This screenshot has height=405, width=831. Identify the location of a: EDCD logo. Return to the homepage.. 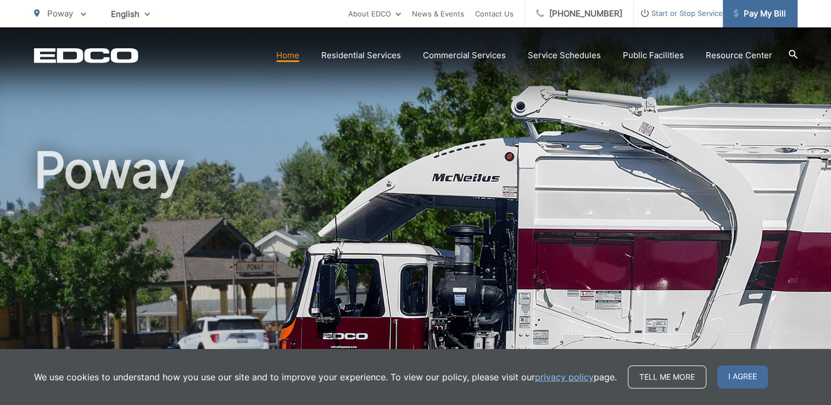
(86, 55).